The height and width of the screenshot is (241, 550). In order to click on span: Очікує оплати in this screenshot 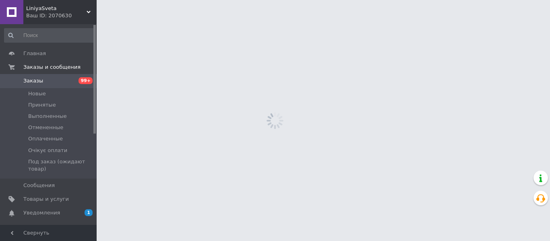, I will do `click(47, 150)`.